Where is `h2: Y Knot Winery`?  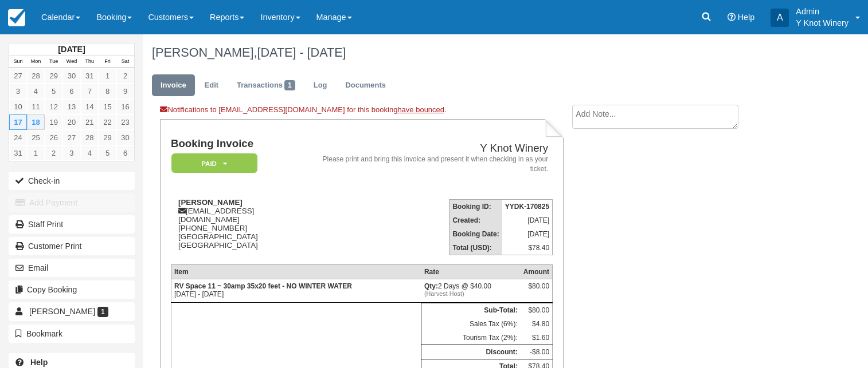 h2: Y Knot Winery is located at coordinates (431, 149).